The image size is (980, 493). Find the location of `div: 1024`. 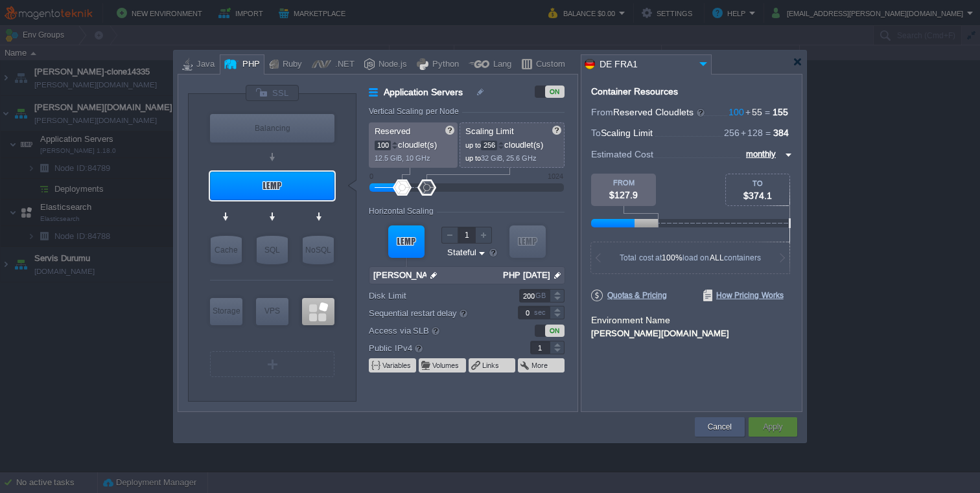

div: 1024 is located at coordinates (555, 176).